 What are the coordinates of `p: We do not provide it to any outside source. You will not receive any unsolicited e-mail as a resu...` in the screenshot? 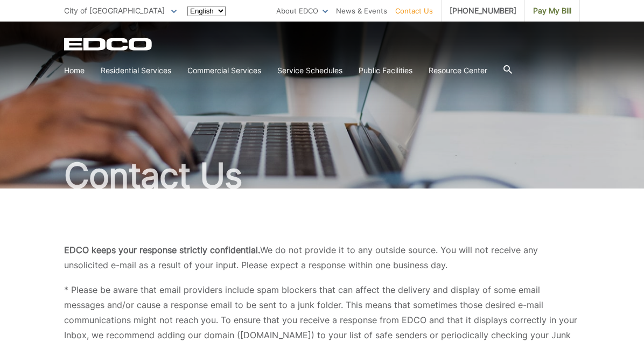 It's located at (322, 258).